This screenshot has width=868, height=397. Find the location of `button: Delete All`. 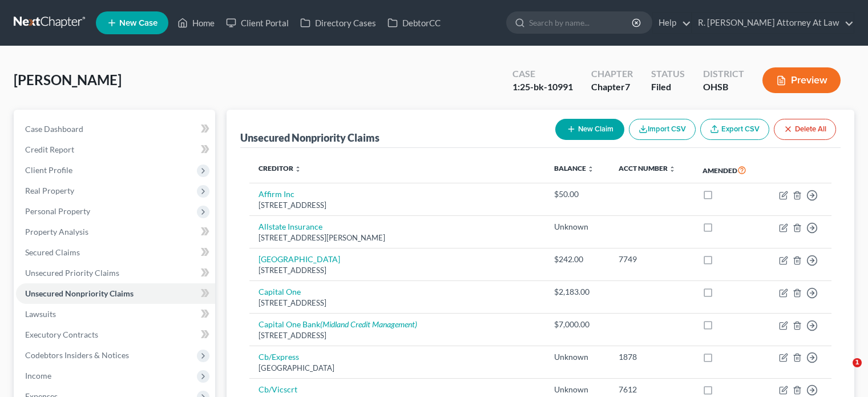

button: Delete All is located at coordinates (805, 129).